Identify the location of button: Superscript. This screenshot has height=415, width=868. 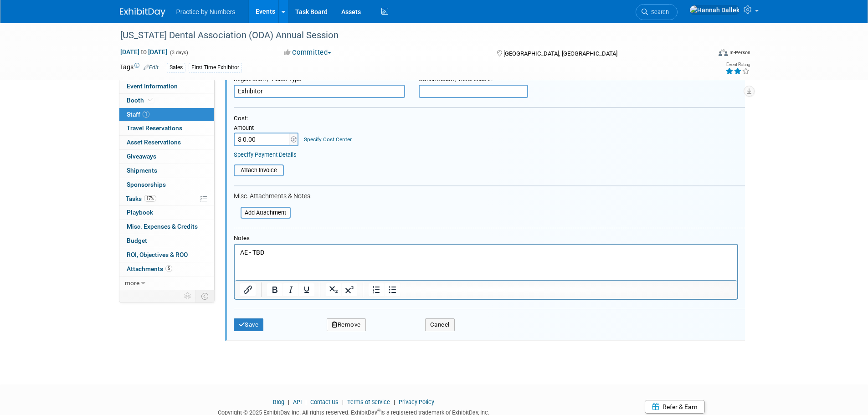
(350, 290).